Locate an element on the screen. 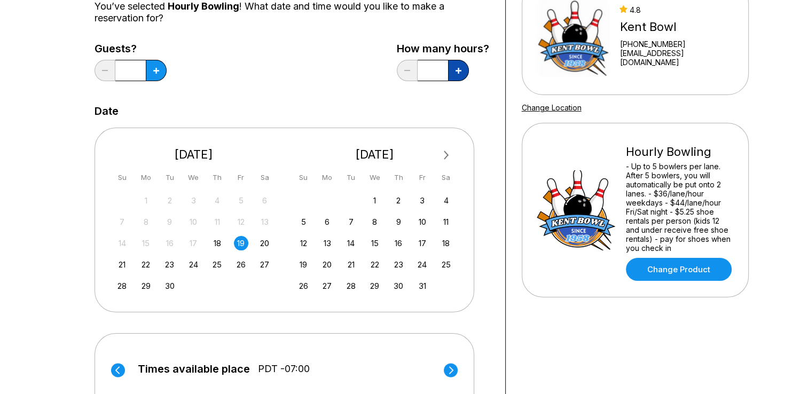 The width and height of the screenshot is (808, 394). div: Choose Monday, October 27th, 2025 is located at coordinates (327, 286).